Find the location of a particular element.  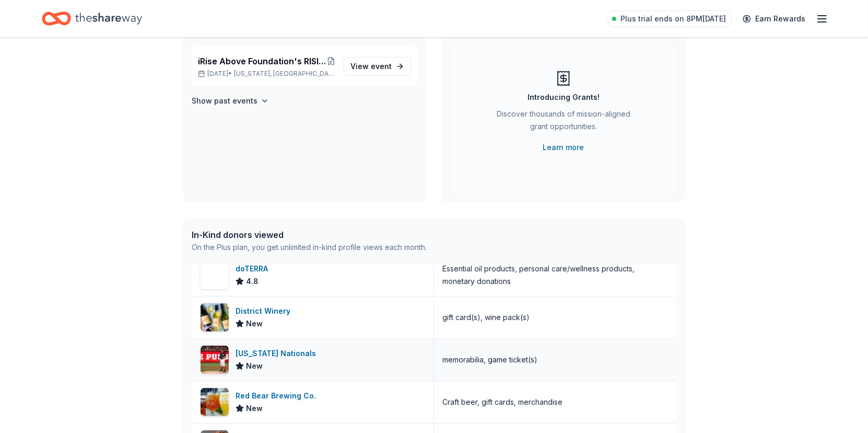

div: Red Bear Brewing Co. is located at coordinates (278, 396).